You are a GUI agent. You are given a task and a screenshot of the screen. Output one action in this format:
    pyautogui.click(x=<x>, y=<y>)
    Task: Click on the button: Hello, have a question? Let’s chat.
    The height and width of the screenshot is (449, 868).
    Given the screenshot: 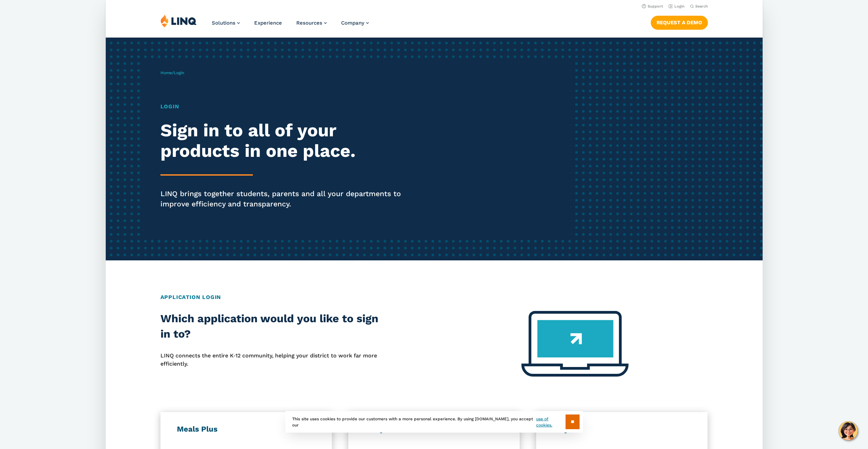 What is the action you would take?
    pyautogui.click(x=848, y=431)
    